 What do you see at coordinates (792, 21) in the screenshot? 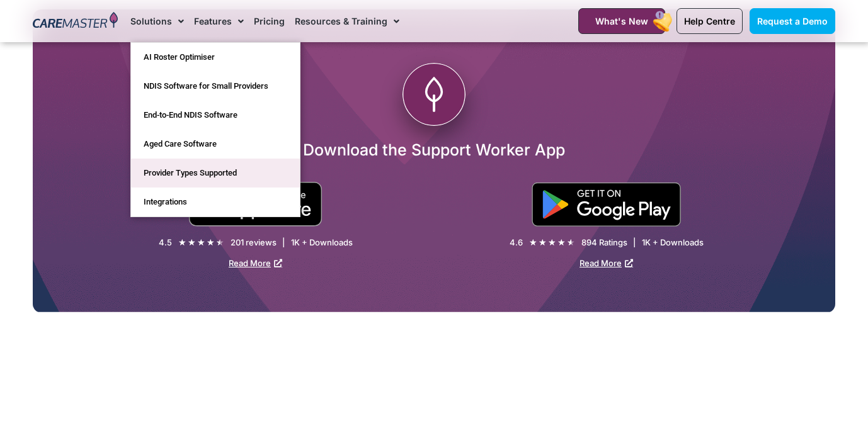
I see `a: Request a Demo` at bounding box center [792, 21].